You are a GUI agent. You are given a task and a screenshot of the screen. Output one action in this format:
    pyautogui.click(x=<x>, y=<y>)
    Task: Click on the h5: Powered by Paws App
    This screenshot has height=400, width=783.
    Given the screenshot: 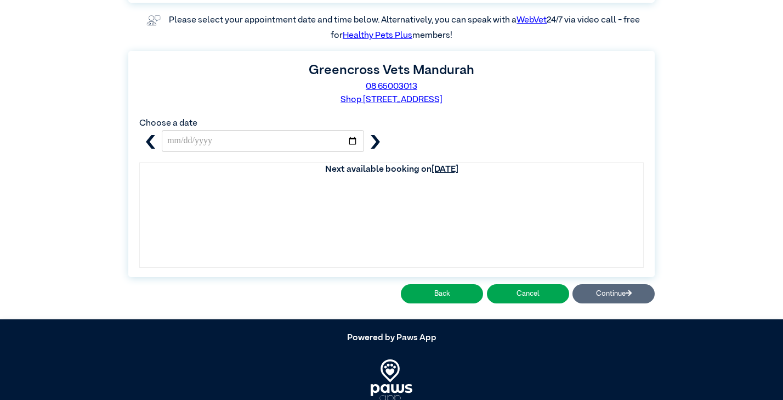 What is the action you would take?
    pyautogui.click(x=392, y=338)
    